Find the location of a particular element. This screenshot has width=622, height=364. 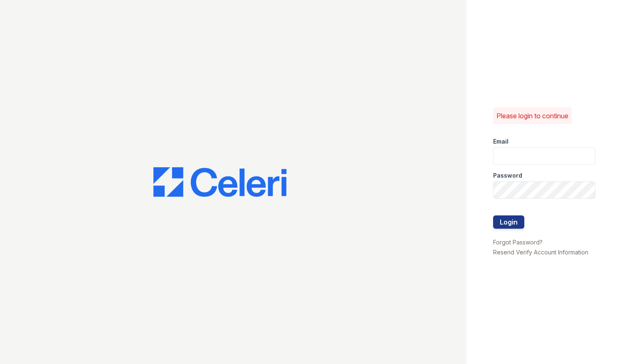

label: Email is located at coordinates (501, 142).